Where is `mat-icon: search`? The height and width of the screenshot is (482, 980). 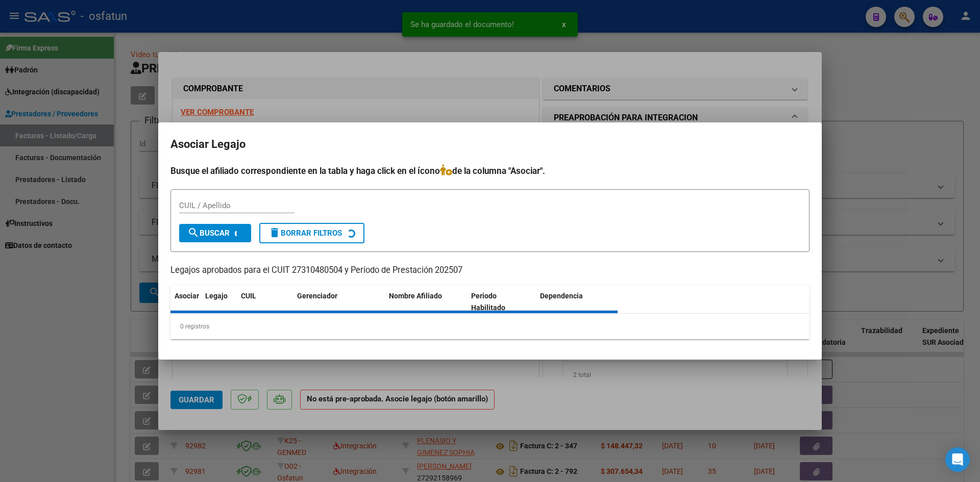 mat-icon: search is located at coordinates (194, 232).